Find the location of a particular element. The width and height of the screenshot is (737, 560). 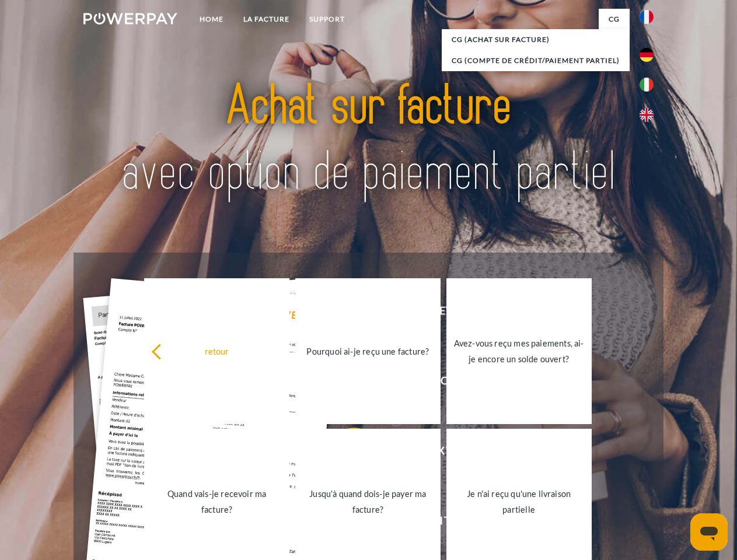

div: Je n'ai reçu qu'une livraison partielle is located at coordinates (519, 502).